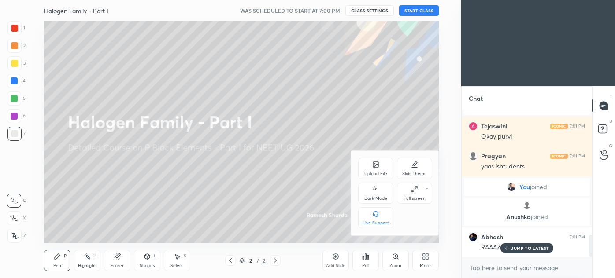  Describe the element at coordinates (414, 199) in the screenshot. I see `div: Full screen` at that location.